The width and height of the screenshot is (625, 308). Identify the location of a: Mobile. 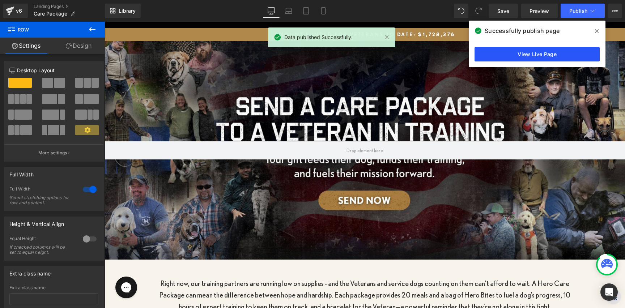
(323, 11).